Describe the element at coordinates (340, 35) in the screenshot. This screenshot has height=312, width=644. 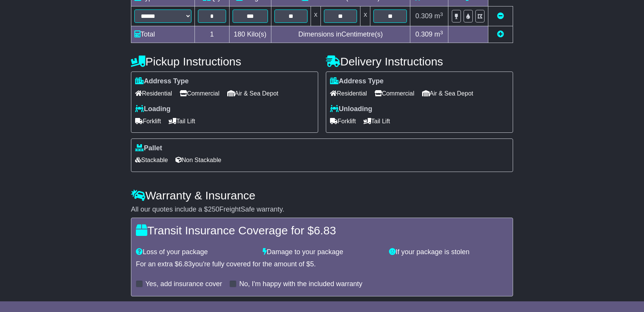
I see `td: Dimensions in Centimetre(s)` at that location.